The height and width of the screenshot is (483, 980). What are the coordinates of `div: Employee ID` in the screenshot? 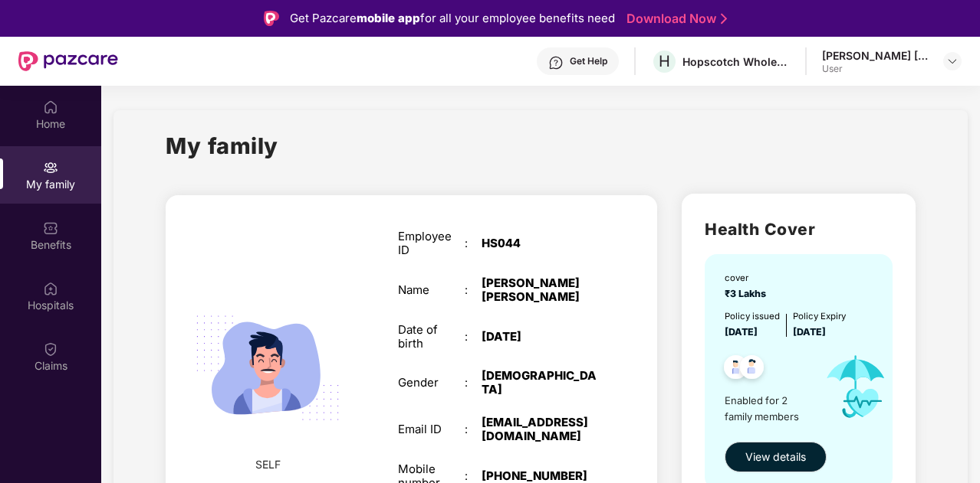 It's located at (431, 243).